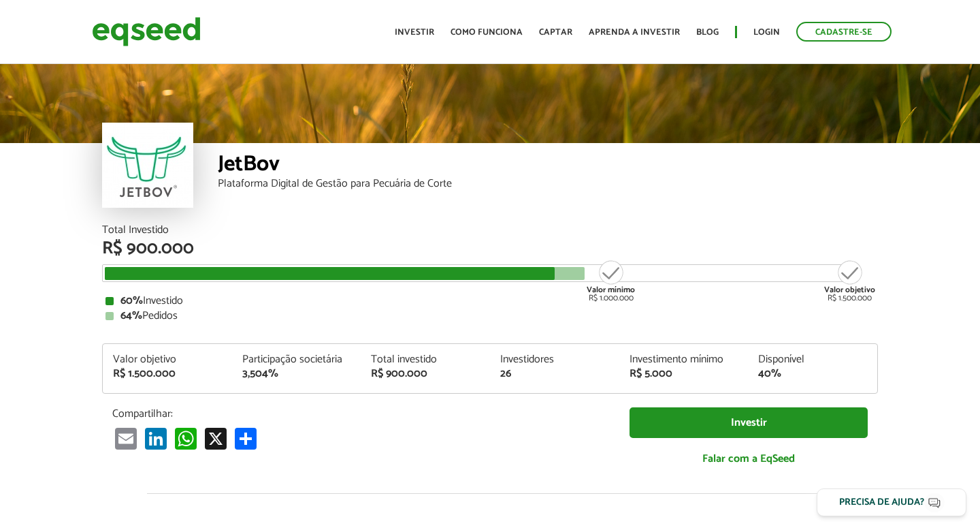 This screenshot has height=530, width=980. Describe the element at coordinates (296, 360) in the screenshot. I see `div: Participação societária` at that location.